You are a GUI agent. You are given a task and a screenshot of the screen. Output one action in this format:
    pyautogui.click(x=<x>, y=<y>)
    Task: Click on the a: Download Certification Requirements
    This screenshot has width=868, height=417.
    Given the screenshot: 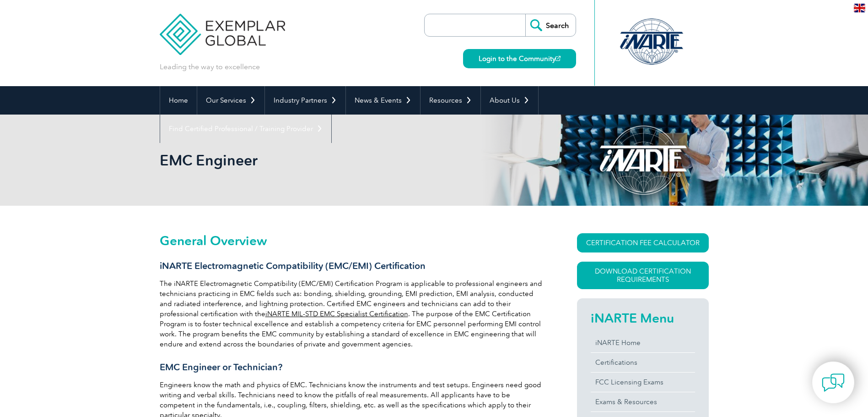 What is the action you would take?
    pyautogui.click(x=643, y=275)
    